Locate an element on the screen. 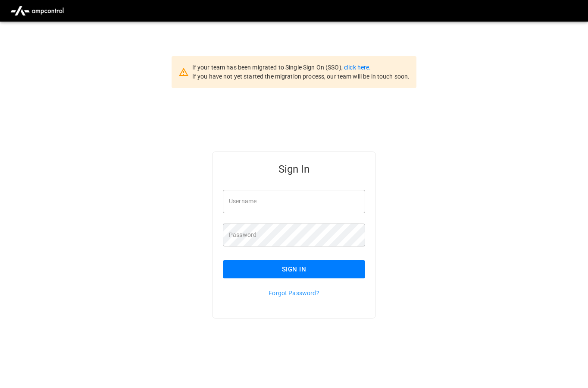 The width and height of the screenshot is (588, 388). span: If your team has been migrated to Single Sign On (SSO), is located at coordinates (268, 67).